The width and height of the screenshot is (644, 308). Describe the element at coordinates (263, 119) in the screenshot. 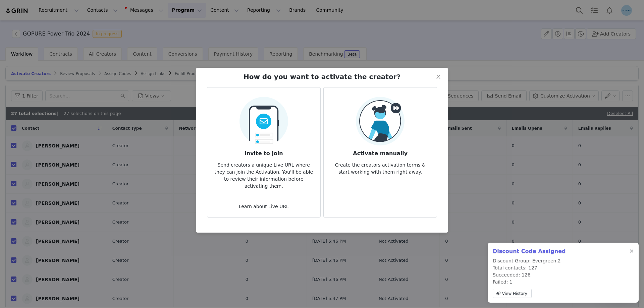

I see `img: Send Email` at that location.